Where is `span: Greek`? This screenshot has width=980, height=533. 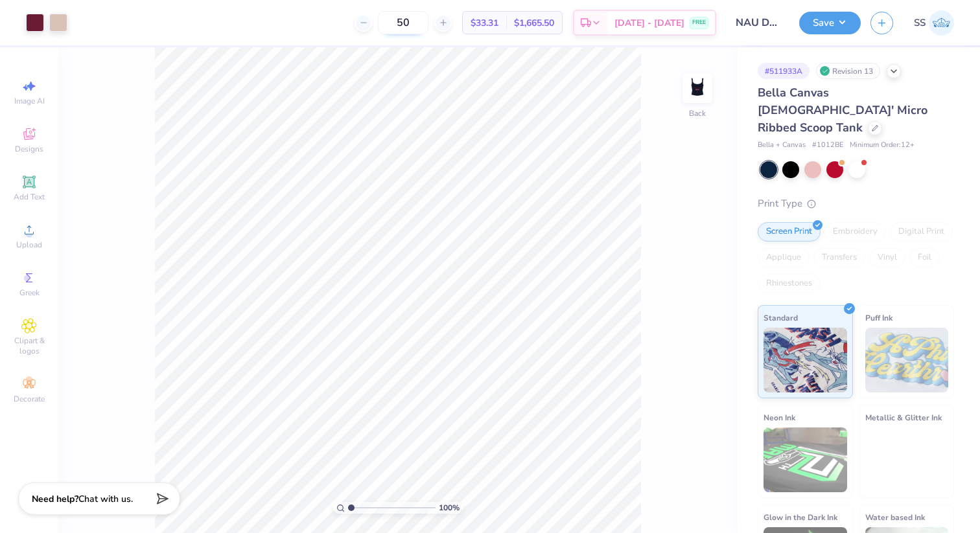 span: Greek is located at coordinates (29, 293).